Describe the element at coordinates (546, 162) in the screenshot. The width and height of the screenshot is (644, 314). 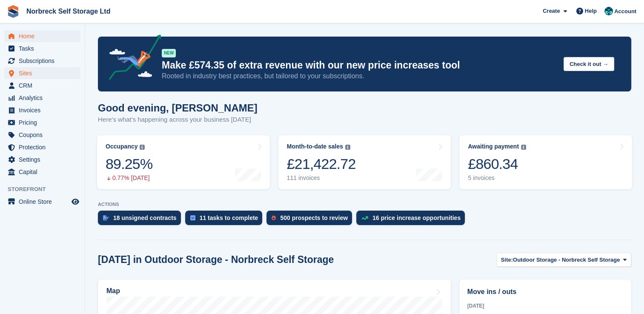
I see `a: Awaiting payment £860.34 5 invoices` at that location.